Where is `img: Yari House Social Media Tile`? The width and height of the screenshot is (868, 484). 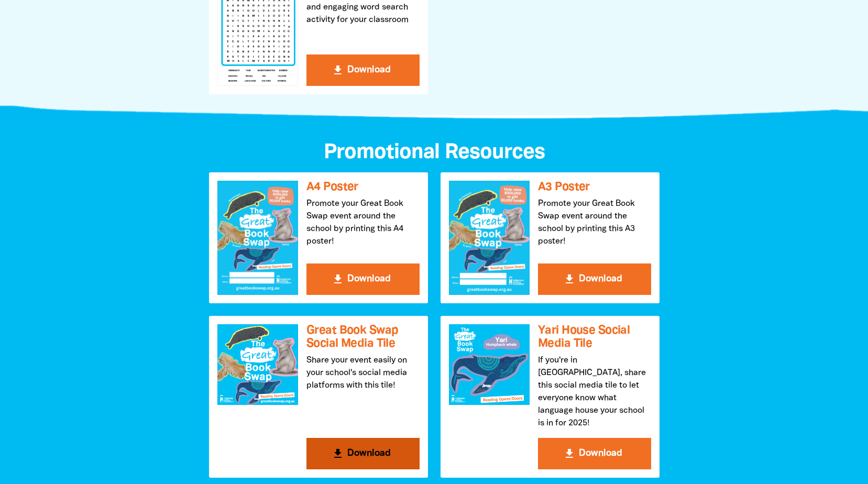
img: Yari House Social Media Tile is located at coordinates (489, 365).